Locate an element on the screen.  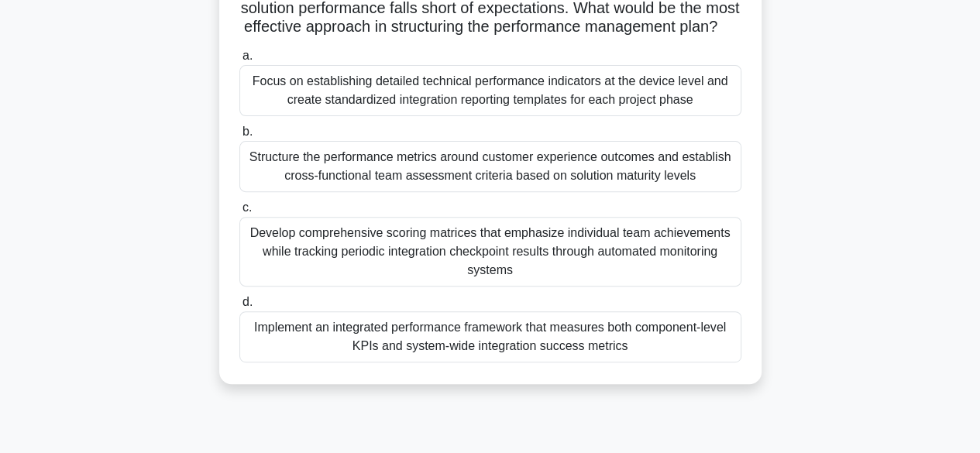
div: Develop comprehensive scoring matrices that emphasize individual team achievements while tracking... is located at coordinates (491, 252).